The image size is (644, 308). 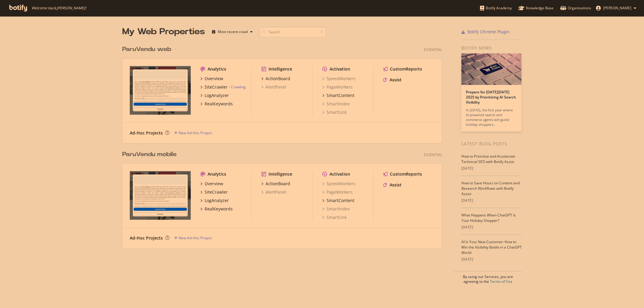 What do you see at coordinates (501, 281) in the screenshot?
I see `a: Terms of Use` at bounding box center [501, 281].